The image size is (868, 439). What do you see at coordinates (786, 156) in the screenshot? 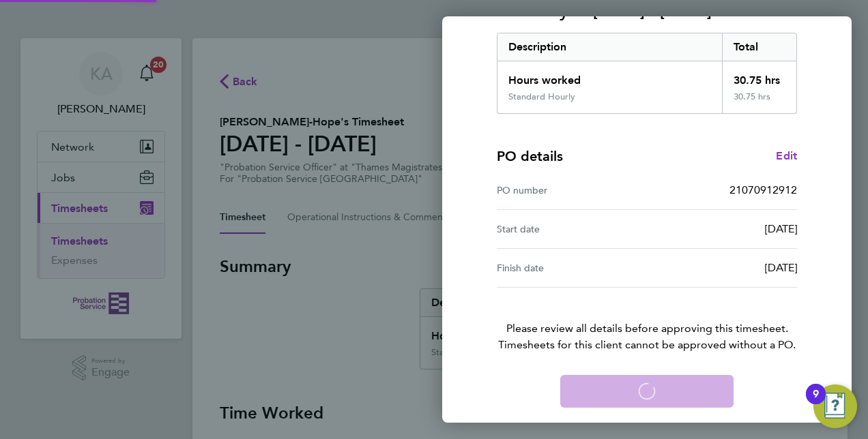
I see `span: Edit` at bounding box center [786, 156].